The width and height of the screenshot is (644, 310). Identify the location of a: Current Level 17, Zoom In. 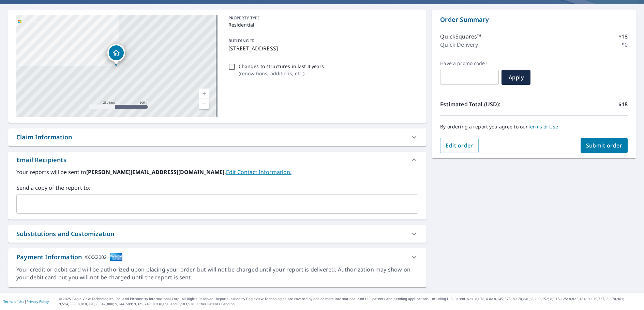
(204, 94).